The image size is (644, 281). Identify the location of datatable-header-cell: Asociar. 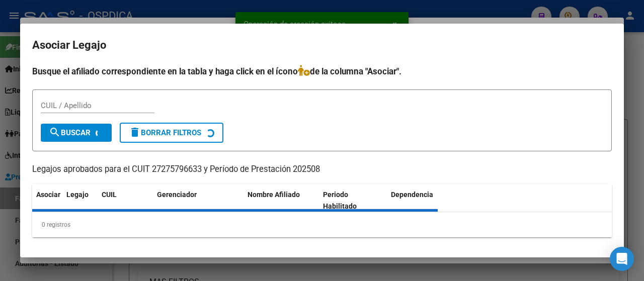
(47, 201).